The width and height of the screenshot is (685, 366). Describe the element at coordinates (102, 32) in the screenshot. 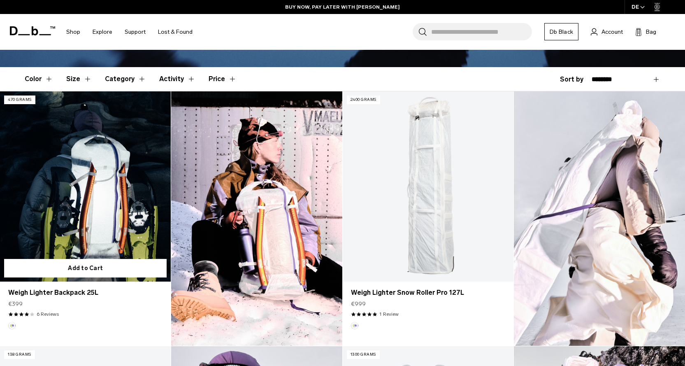

I see `a: Explore` at that location.